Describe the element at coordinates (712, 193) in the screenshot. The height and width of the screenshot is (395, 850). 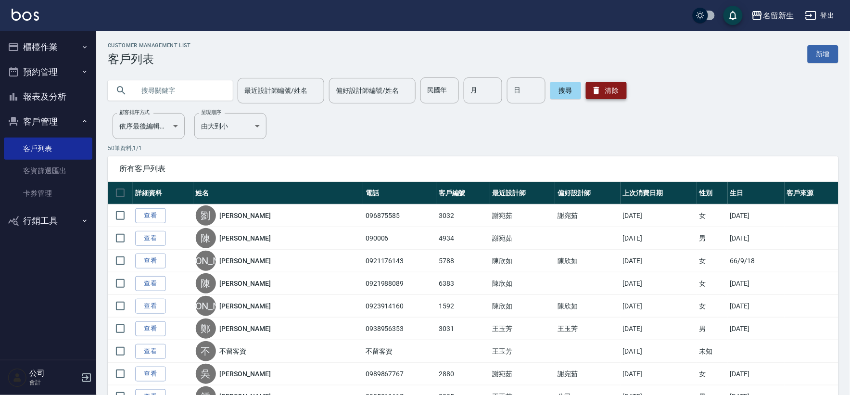
I see `th: 性別` at that location.